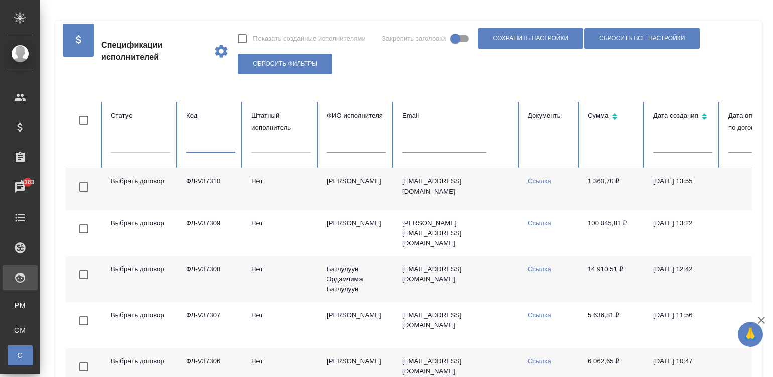 This screenshot has height=377, width=773. Describe the element at coordinates (211, 279) in the screenshot. I see `td: ФЛ-V37308` at that location.